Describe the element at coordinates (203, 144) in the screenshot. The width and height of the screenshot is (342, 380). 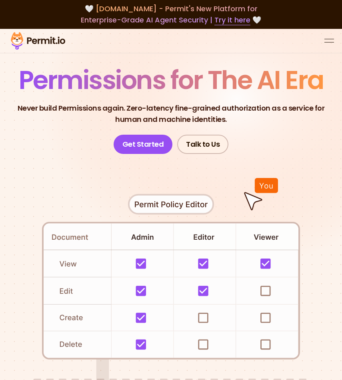
I see `a: Talk to Us` at that location.